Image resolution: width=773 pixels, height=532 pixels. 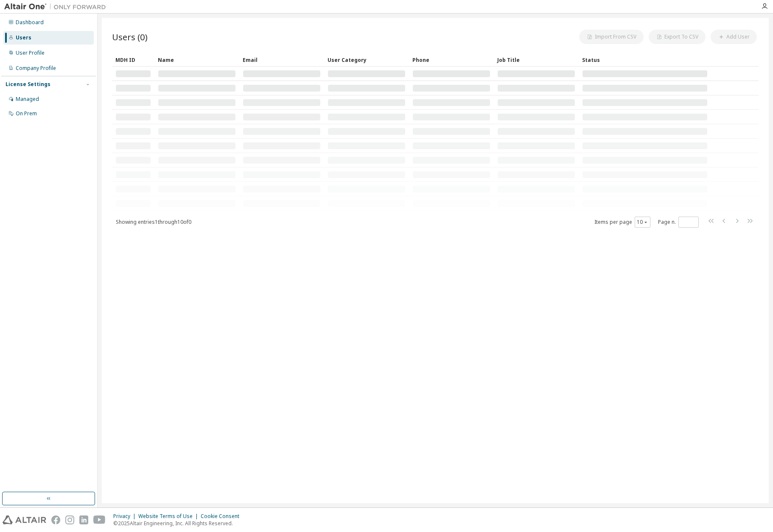 I want to click on div: On Prem, so click(x=26, y=113).